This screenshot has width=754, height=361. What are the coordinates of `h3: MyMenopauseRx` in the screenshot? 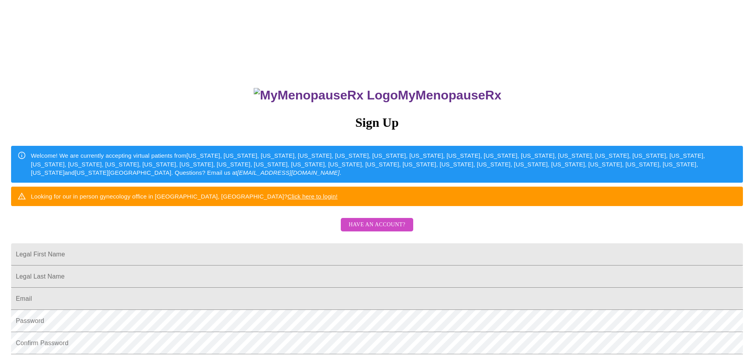 It's located at (378, 95).